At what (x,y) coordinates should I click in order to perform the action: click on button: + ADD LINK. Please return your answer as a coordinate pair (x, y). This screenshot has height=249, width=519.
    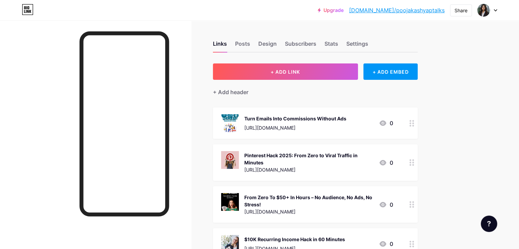
    Looking at the image, I should click on (285, 72).